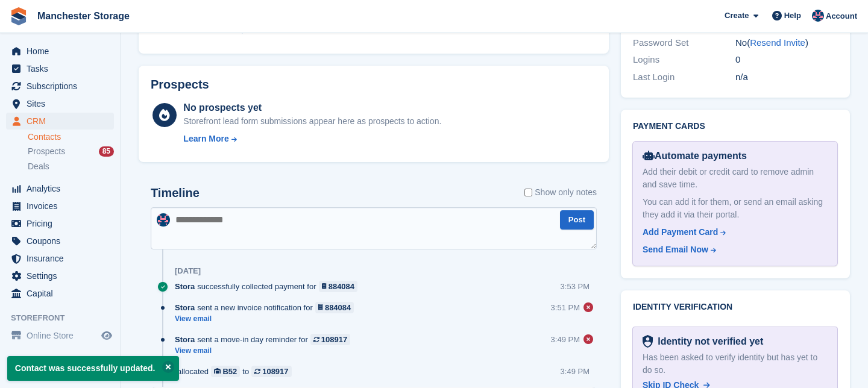  Describe the element at coordinates (312, 139) in the screenshot. I see `a: Learn More` at that location.